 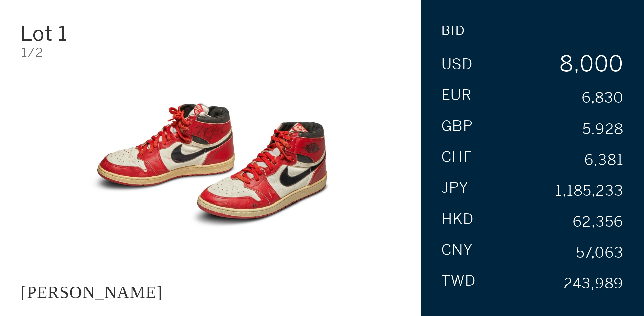 I want to click on img: JACQUES MAJORELLE, so click(x=210, y=165).